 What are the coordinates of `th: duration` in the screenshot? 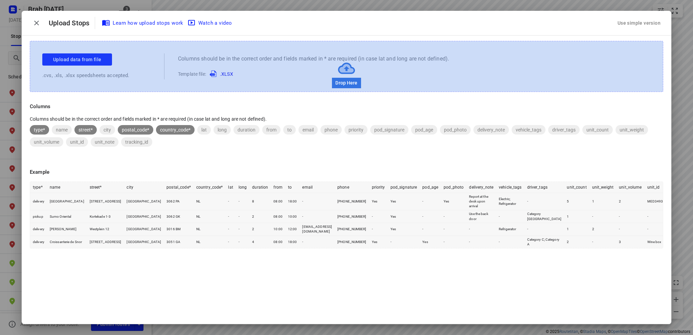 It's located at (260, 188).